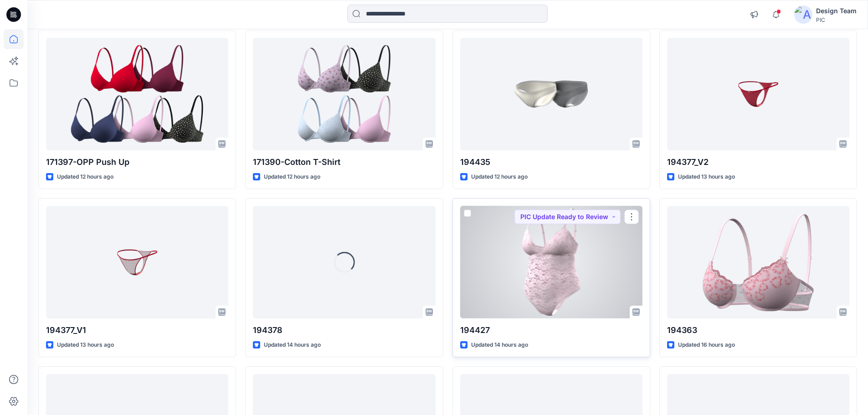  Describe the element at coordinates (344, 94) in the screenshot. I see `a: 171390-Cotton T-Shirt` at that location.